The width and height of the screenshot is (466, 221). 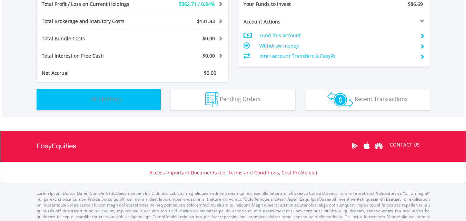 I want to click on div: Total Brokerage and Statutory Costs, so click(x=93, y=21).